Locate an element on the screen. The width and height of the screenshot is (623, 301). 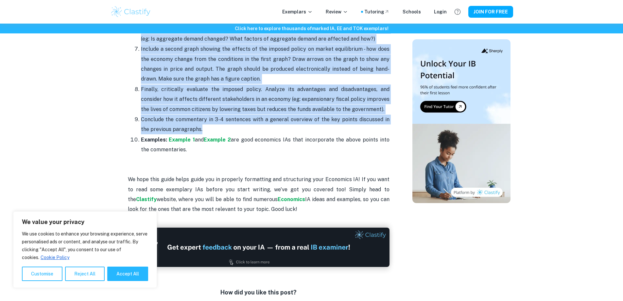
a: Economics is located at coordinates (291, 199).